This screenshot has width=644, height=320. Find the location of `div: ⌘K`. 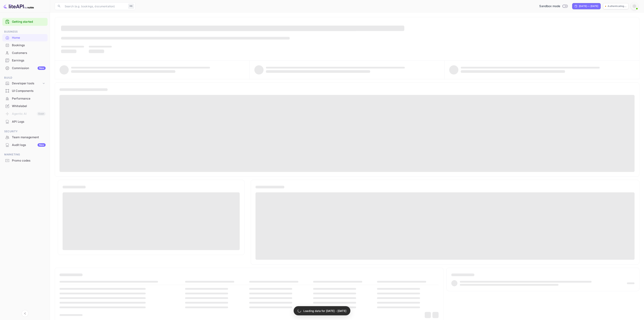

div: ⌘K is located at coordinates (131, 6).